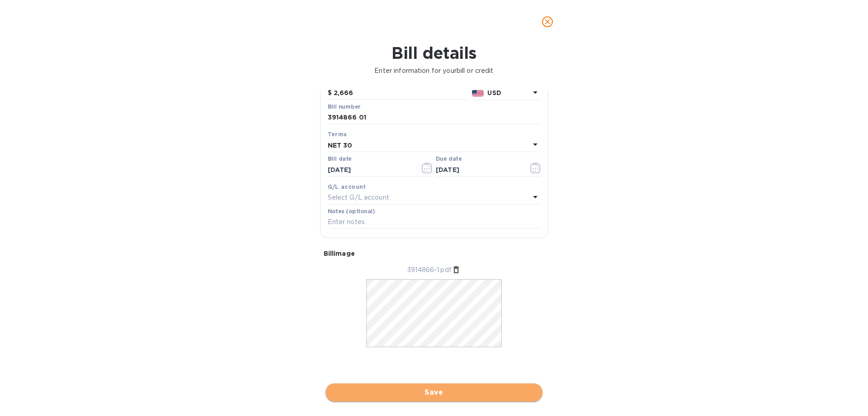 The image size is (868, 416). What do you see at coordinates (494, 92) in the screenshot?
I see `b: USD` at bounding box center [494, 92].